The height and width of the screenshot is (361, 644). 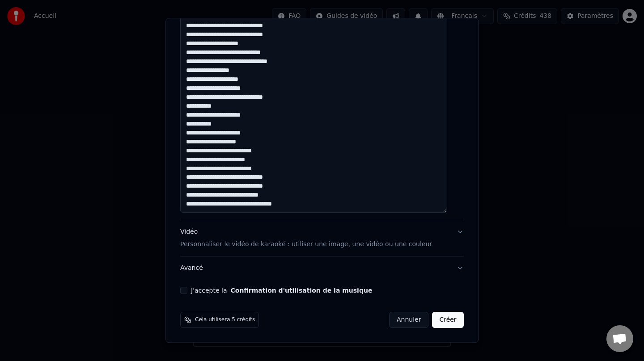 What do you see at coordinates (448, 320) in the screenshot?
I see `button: Créer` at bounding box center [448, 320].